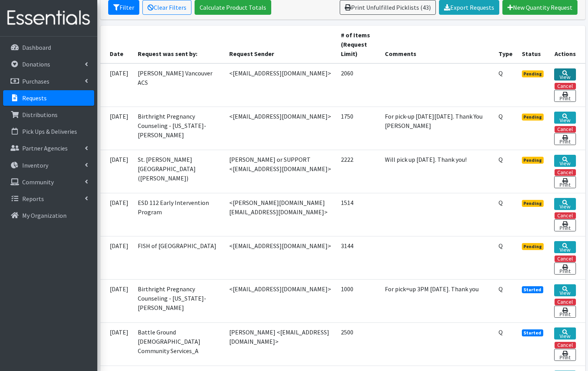 This screenshot has width=588, height=371. What do you see at coordinates (49, 165) in the screenshot?
I see `a: Inventory` at bounding box center [49, 165].